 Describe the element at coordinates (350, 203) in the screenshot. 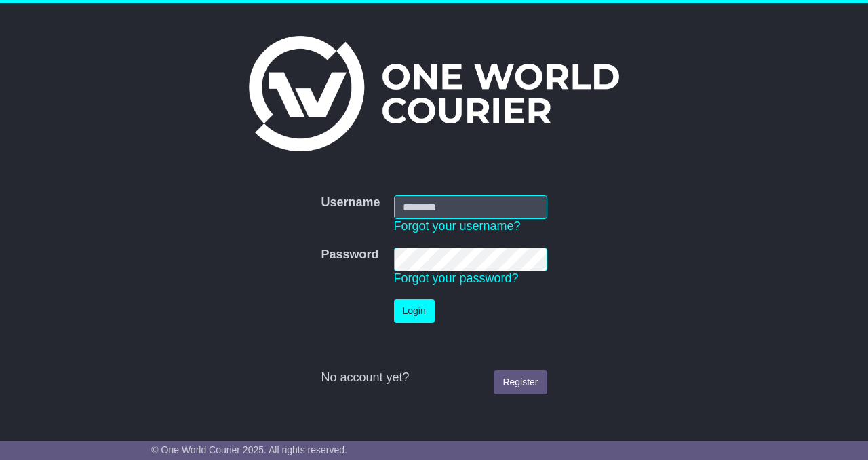

I see `label: Username` at that location.